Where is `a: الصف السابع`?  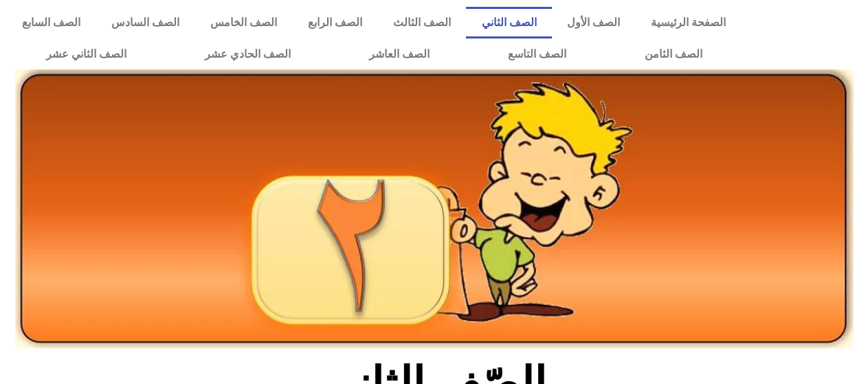 a: الصف السابع is located at coordinates (52, 23).